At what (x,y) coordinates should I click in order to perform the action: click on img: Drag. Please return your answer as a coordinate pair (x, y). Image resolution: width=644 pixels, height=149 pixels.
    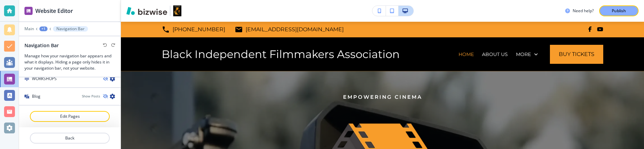
    Looking at the image, I should click on (27, 79).